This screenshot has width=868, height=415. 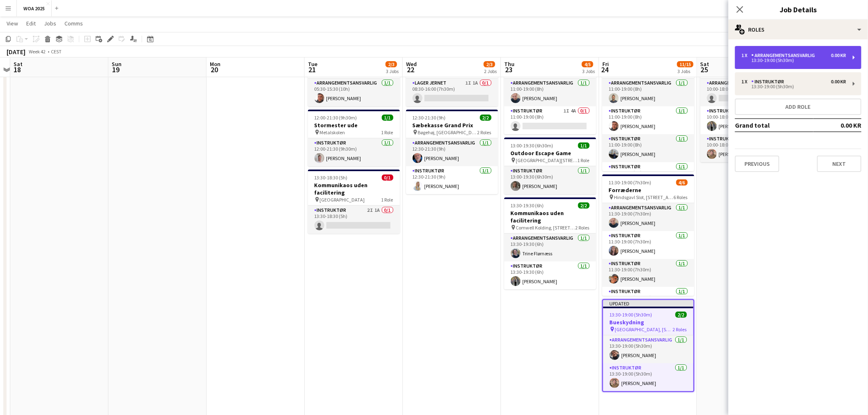 I want to click on div: 13:30-19:00 (5h30m), so click(x=794, y=86).